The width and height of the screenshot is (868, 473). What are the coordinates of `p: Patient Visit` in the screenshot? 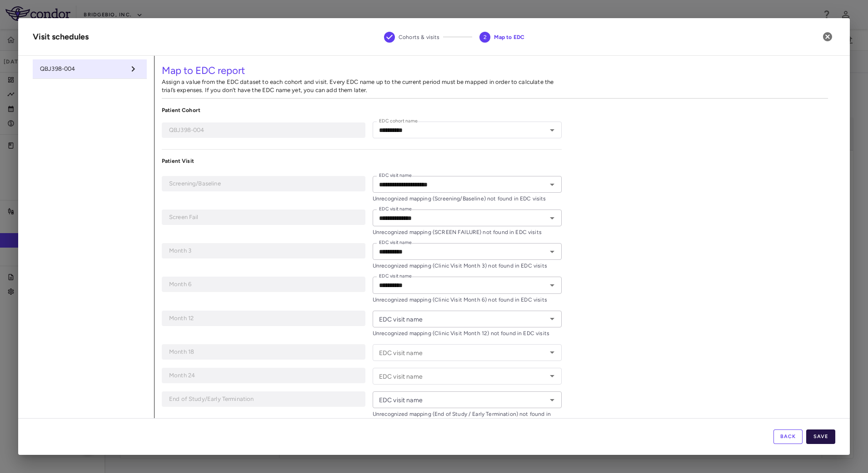 It's located at (362, 161).